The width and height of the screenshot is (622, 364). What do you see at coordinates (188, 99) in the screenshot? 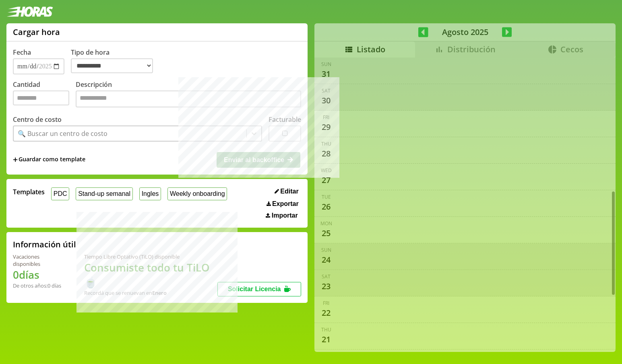
I see `textarea: Descripción` at bounding box center [188, 99].